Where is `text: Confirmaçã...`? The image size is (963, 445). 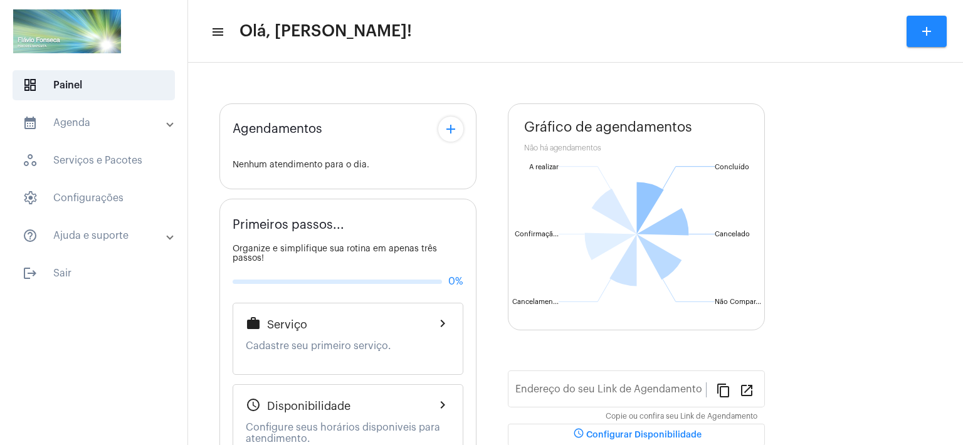
text: Confirmaçã... is located at coordinates (537, 235).